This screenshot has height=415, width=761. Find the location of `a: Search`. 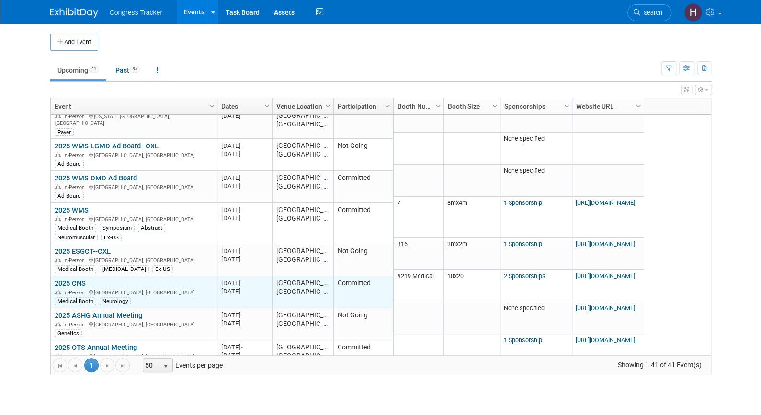

a: Search is located at coordinates (649, 12).